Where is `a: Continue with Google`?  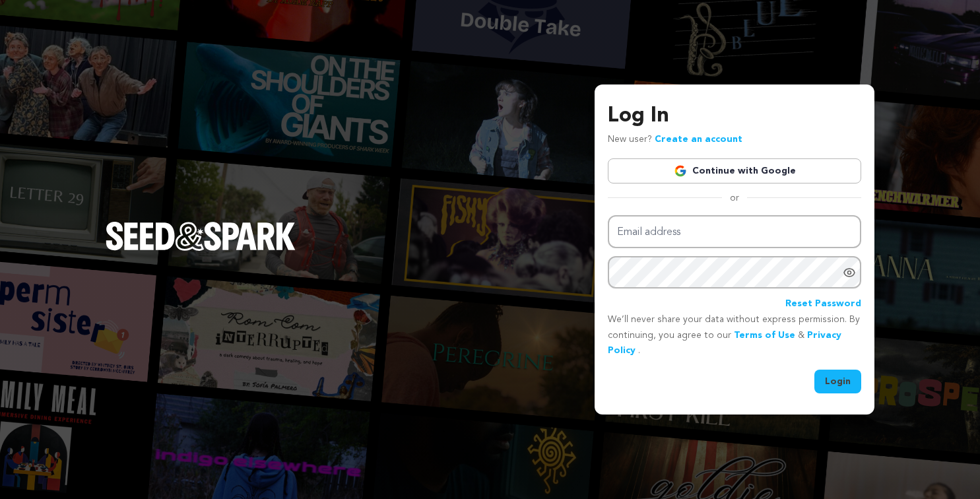
a: Continue with Google is located at coordinates (734, 171).